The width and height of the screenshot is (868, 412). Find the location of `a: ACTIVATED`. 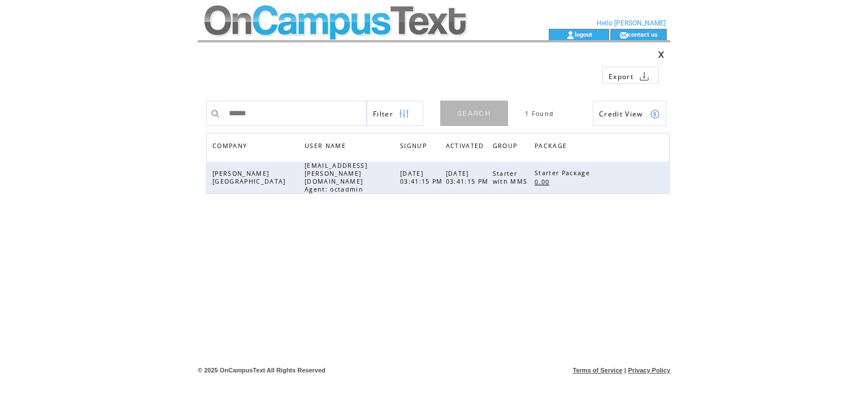

a: ACTIVATED is located at coordinates (468, 147).